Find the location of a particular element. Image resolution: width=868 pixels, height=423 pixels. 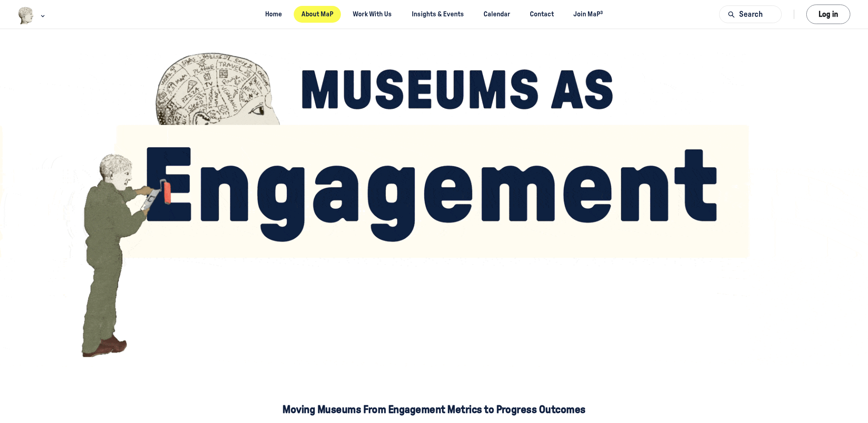

button: Museums as Progress logo is located at coordinates (32, 15).